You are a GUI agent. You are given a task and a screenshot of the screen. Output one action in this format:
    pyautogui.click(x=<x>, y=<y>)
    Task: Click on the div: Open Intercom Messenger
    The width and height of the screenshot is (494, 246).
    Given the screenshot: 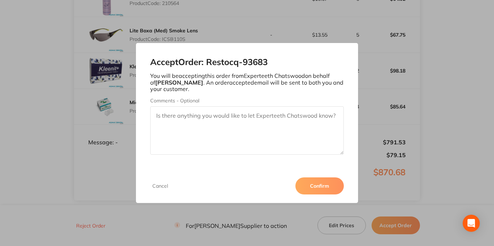 What is the action you would take?
    pyautogui.click(x=471, y=224)
    